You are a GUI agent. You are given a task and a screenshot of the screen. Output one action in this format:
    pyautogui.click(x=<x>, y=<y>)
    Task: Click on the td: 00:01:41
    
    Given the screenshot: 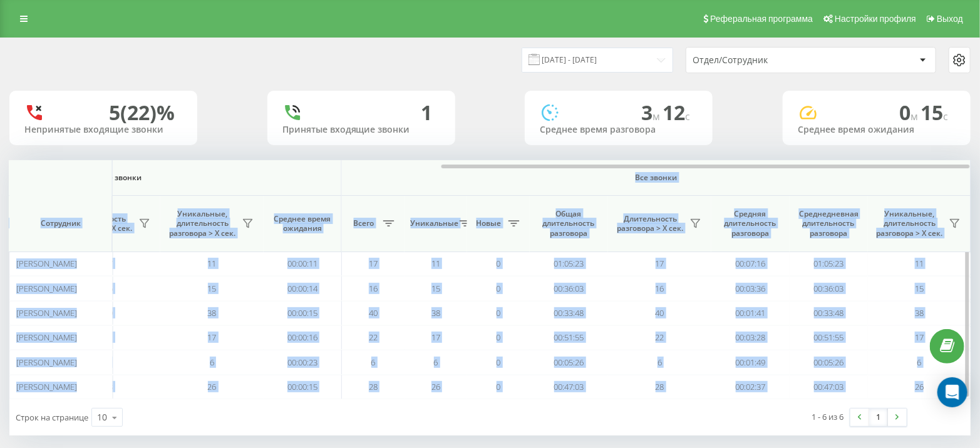 What is the action you would take?
    pyautogui.click(x=750, y=313)
    